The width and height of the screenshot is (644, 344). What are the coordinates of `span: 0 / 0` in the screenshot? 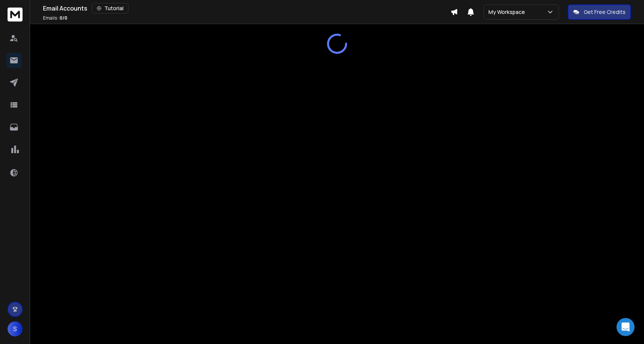 It's located at (63, 18).